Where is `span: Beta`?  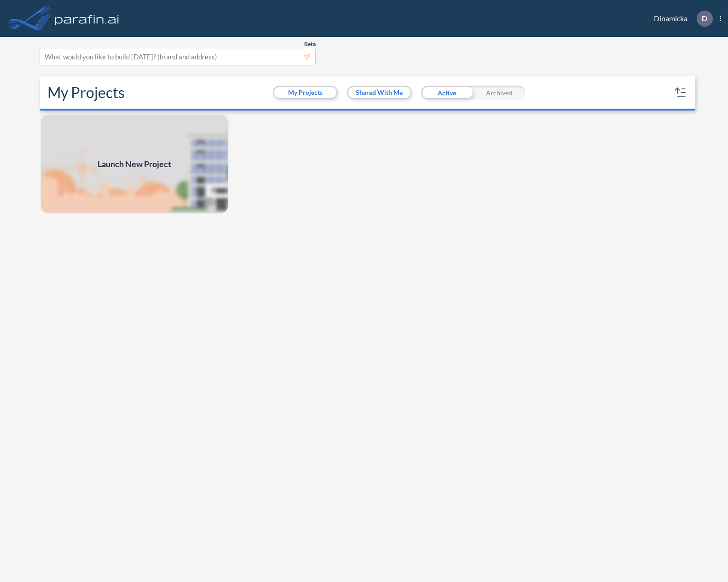
span: Beta is located at coordinates (310, 44).